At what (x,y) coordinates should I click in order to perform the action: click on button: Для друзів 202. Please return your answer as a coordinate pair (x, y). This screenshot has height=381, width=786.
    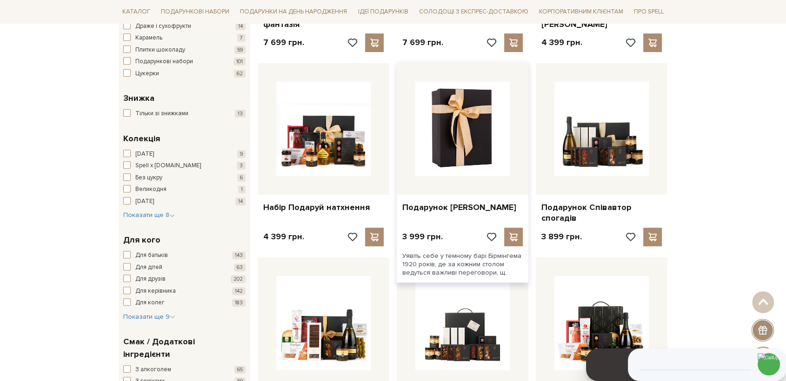
    Looking at the image, I should click on (184, 280).